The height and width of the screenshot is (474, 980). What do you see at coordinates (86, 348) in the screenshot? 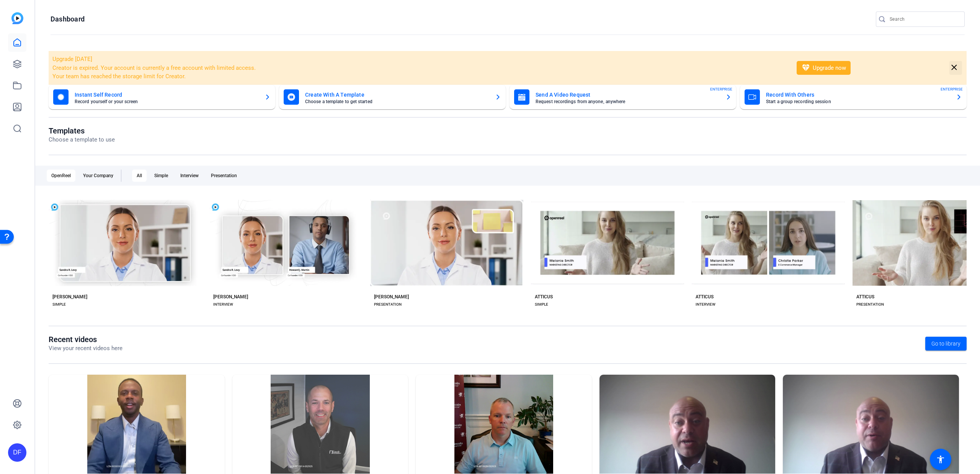
I see `p: View your recent videos here` at bounding box center [86, 348].